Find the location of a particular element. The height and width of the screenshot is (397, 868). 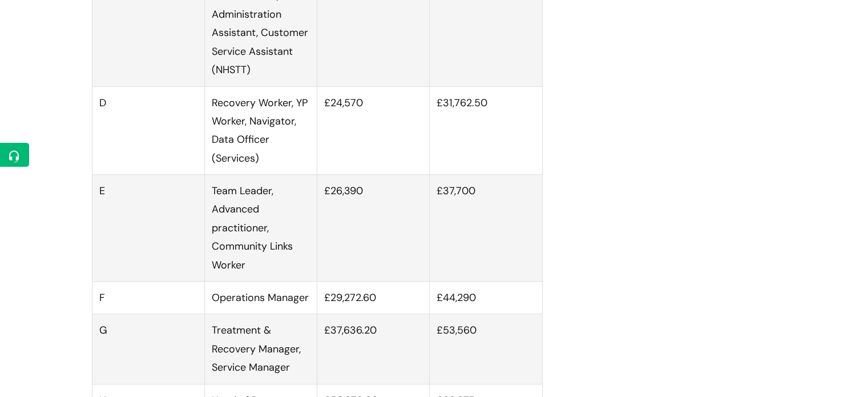

td: Recovery Worker, YP Worker, Navigator, Data Officer (Services) is located at coordinates (260, 130).